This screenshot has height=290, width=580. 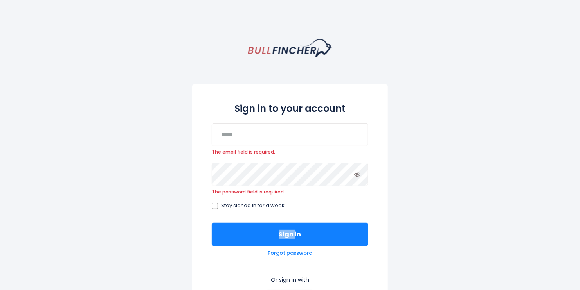 I want to click on p: Or sign in with, so click(x=290, y=280).